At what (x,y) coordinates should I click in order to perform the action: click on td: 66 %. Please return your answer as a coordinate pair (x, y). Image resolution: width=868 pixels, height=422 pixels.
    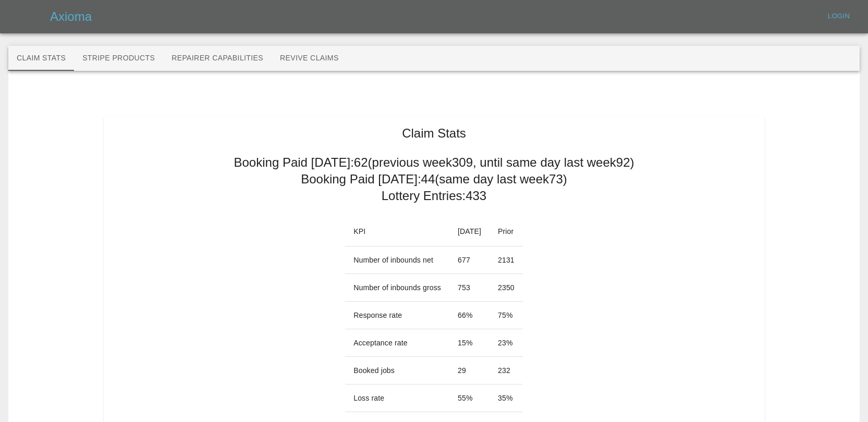
    Looking at the image, I should click on (469, 315).